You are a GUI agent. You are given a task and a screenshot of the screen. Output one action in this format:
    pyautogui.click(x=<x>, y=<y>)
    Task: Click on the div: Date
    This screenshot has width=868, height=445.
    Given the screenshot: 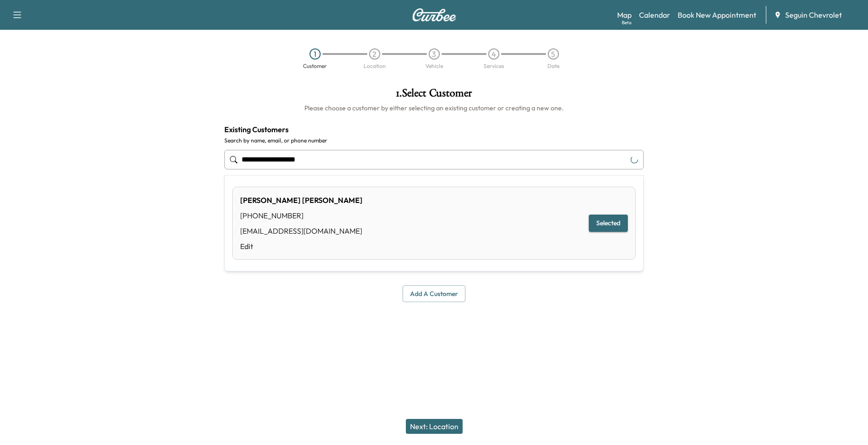 What is the action you would take?
    pyautogui.click(x=553, y=66)
    